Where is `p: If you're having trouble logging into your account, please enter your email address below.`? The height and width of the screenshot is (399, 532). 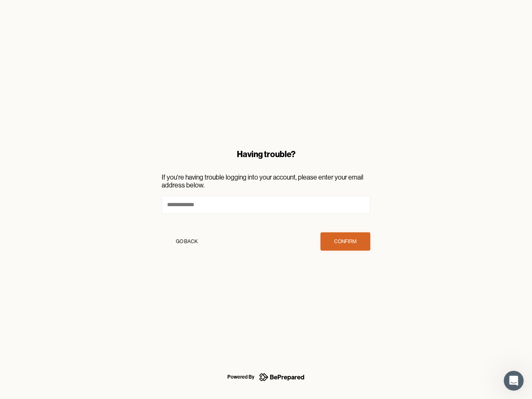
p: If you're having trouble logging into your account, please enter your email address below. is located at coordinates (266, 181).